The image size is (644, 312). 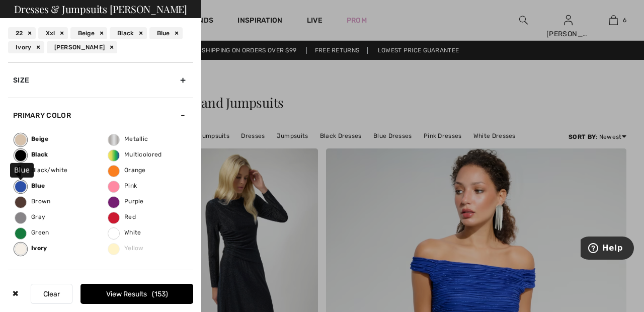 I want to click on div: Size, so click(x=101, y=80).